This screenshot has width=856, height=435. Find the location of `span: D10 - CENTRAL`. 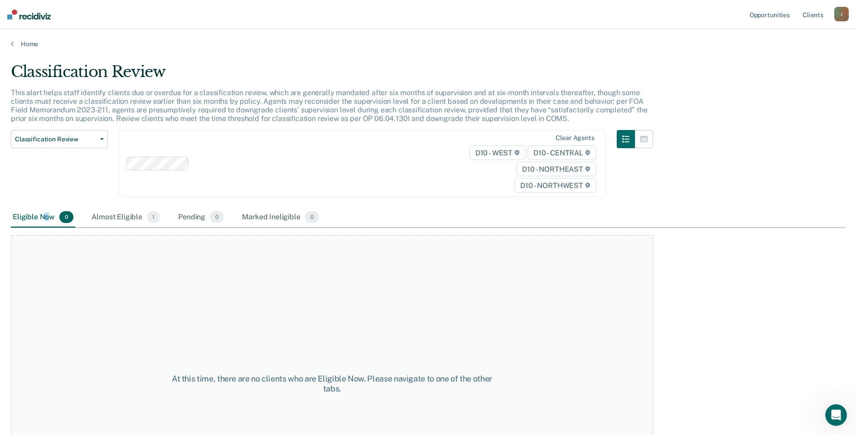

span: D10 - CENTRAL is located at coordinates (562, 153).